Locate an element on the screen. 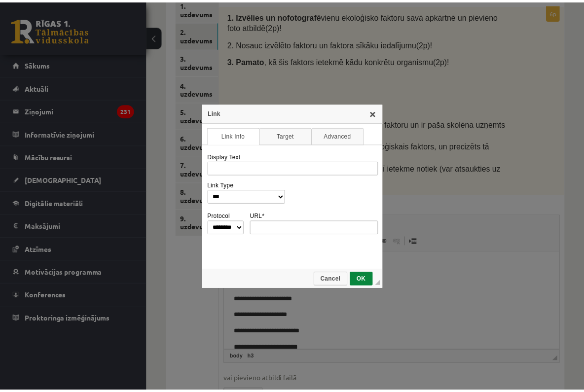 Image resolution: width=584 pixels, height=392 pixels. body: Rich Text Editor, wiswyg-editor-user-answer-47433988241360 is located at coordinates (170, 69).